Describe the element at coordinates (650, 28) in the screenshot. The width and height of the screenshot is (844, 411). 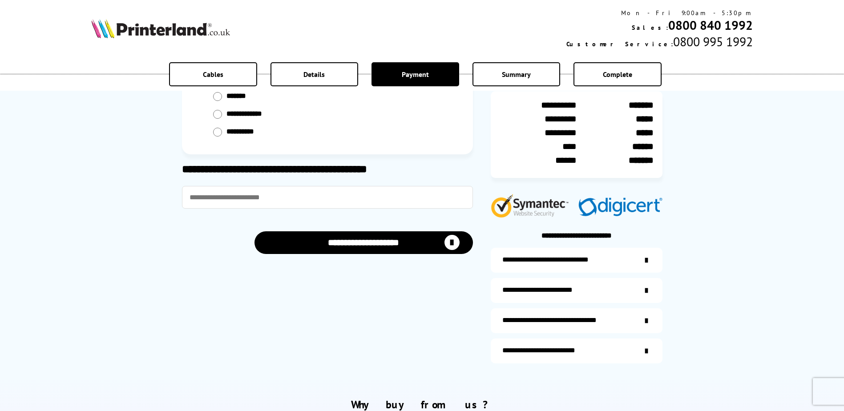
I see `span: Sales:` at that location.